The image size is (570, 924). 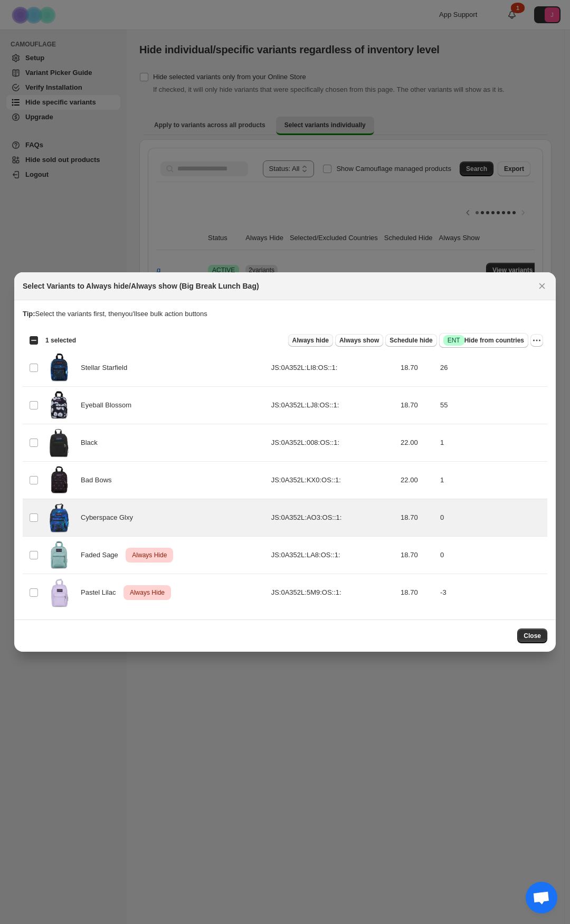 I want to click on img: JS0A352LAO3-FRONT.webp, so click(x=59, y=518).